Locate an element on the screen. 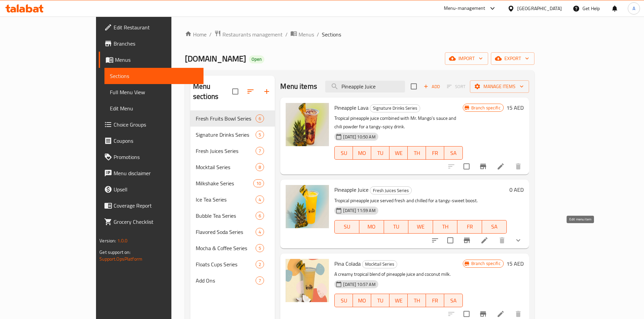 Image resolution: width=644 pixels, height=319 pixels. span: export is located at coordinates (512, 58).